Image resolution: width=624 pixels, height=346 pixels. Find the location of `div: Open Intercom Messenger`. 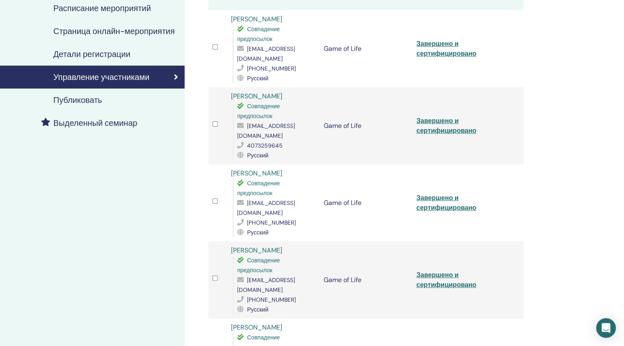

div: Open Intercom Messenger is located at coordinates (606, 328).